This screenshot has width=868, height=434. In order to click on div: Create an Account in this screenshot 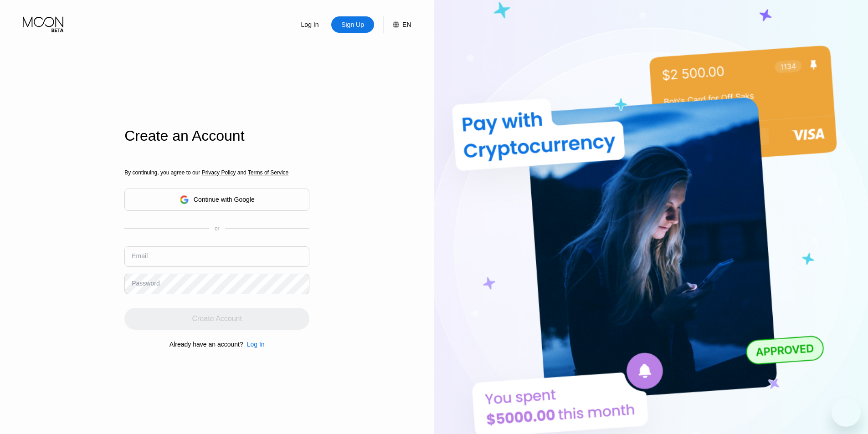, I will do `click(217, 136)`.